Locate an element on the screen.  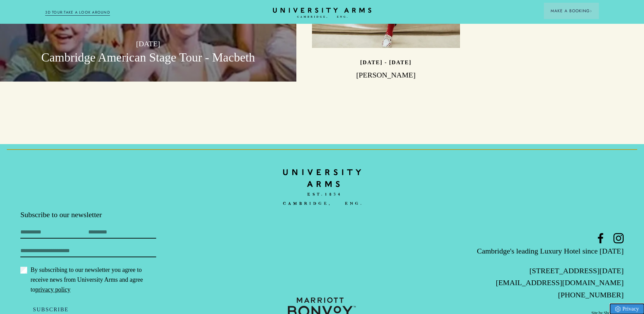
p: Subscribe to our newsletter is located at coordinates (121, 215).